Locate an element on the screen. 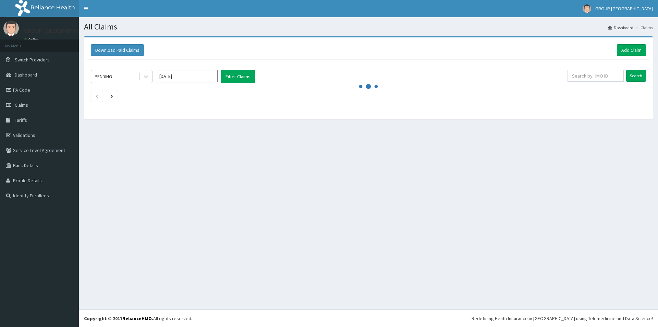  a: Online is located at coordinates (32, 40).